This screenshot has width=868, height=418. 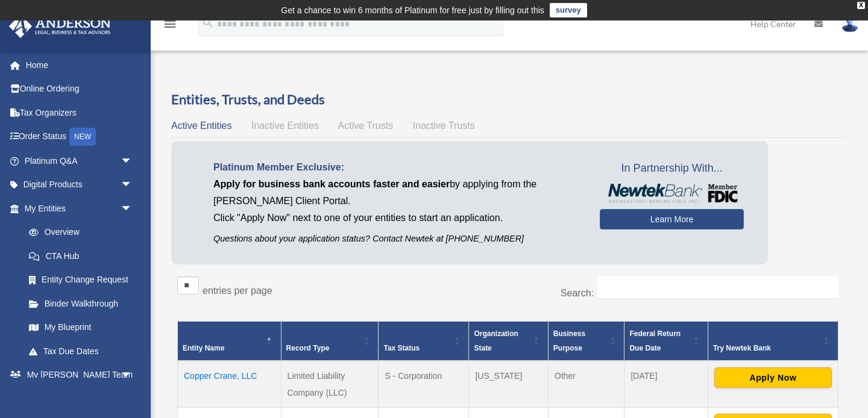 What do you see at coordinates (170, 24) in the screenshot?
I see `i: menu` at bounding box center [170, 24].